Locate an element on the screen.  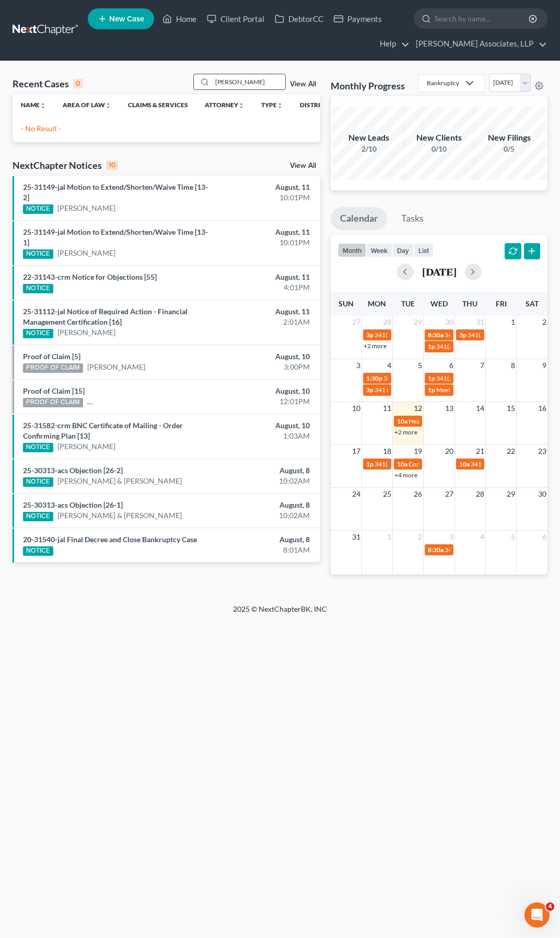
span: Sat is located at coordinates (531, 304).